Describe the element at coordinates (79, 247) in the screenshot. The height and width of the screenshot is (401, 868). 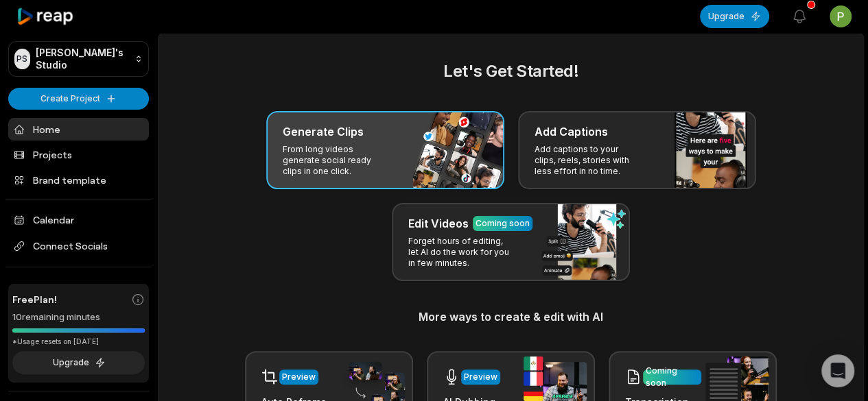
I see `span: Connect Socials` at that location.